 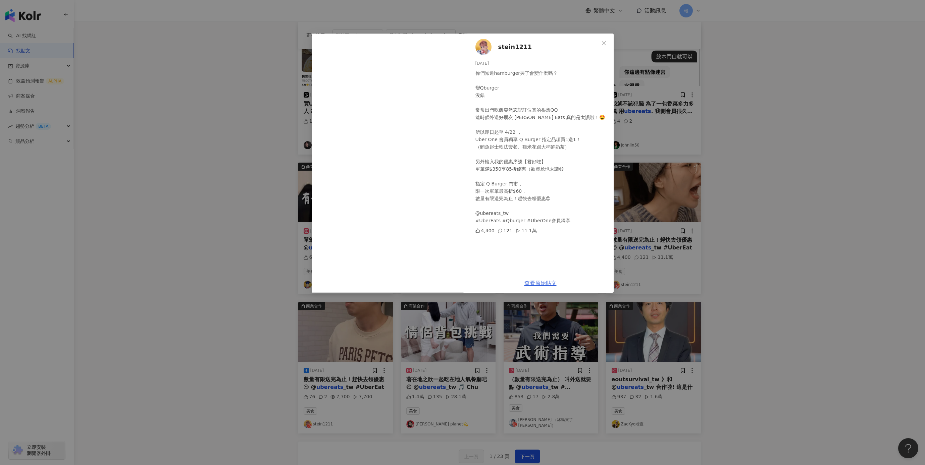 What do you see at coordinates (537, 47) in the screenshot?
I see `a: KOL Avatarstein1211` at bounding box center [537, 47].